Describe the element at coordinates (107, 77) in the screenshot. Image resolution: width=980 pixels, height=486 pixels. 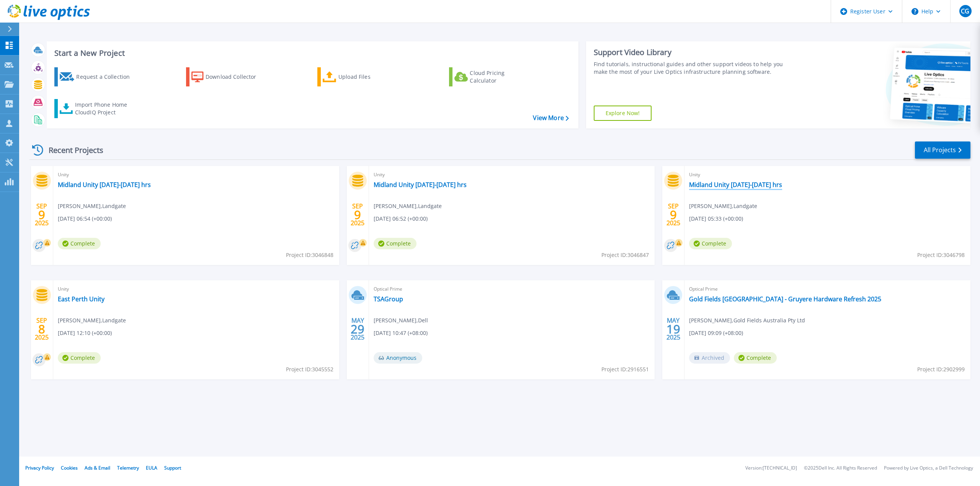
I see `div: Request a Collection` at that location.